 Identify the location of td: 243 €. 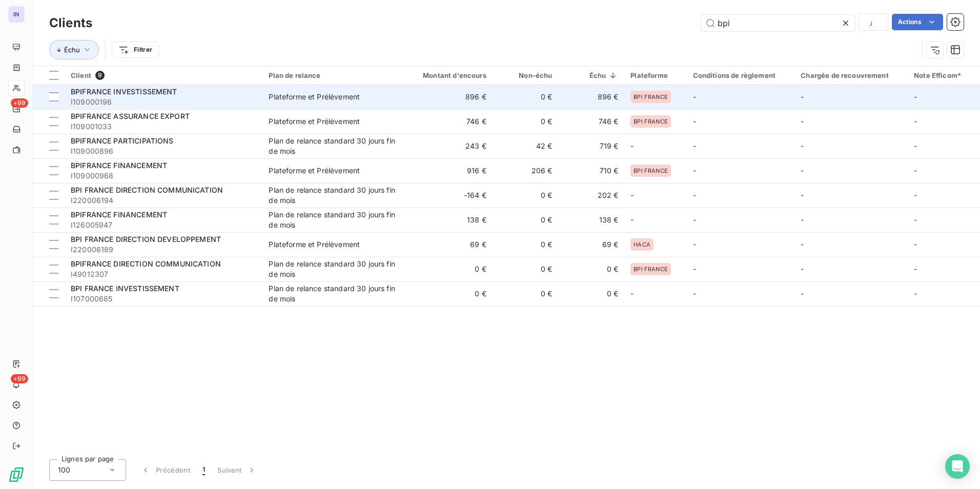
(448, 146).